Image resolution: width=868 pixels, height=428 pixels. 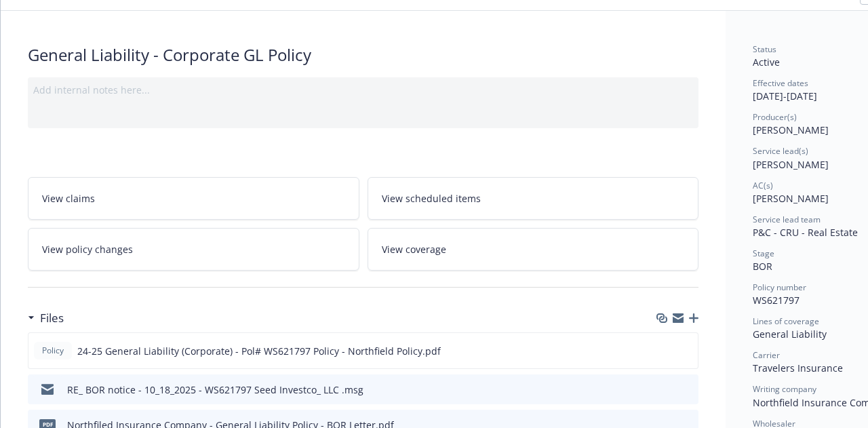 I want to click on span: Carrier, so click(x=766, y=355).